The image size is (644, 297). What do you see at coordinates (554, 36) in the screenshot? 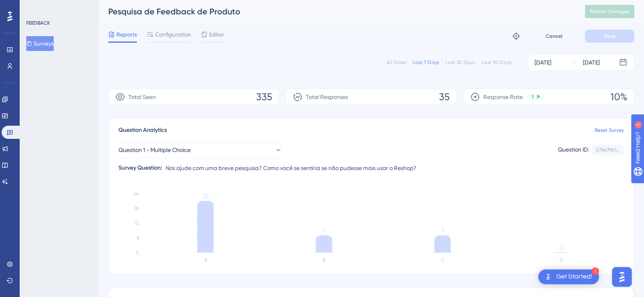
I see `button: Cancel` at bounding box center [554, 36].